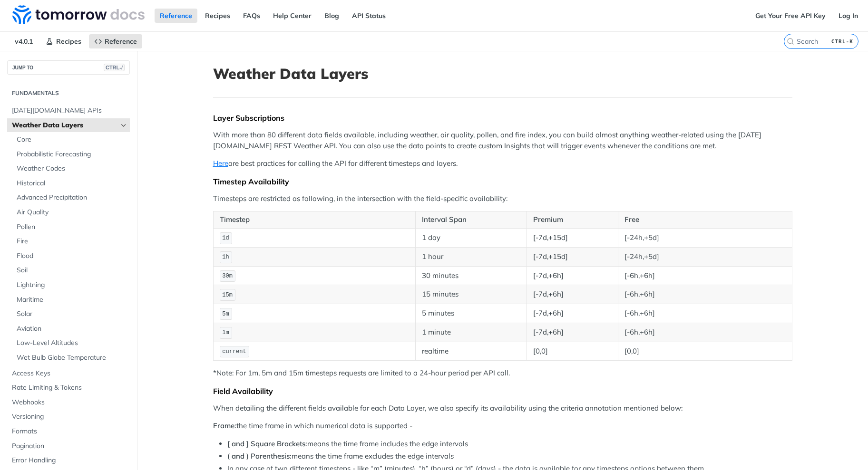  Describe the element at coordinates (123, 125) in the screenshot. I see `button: Hide subpages for Weather Data Layers` at that location.